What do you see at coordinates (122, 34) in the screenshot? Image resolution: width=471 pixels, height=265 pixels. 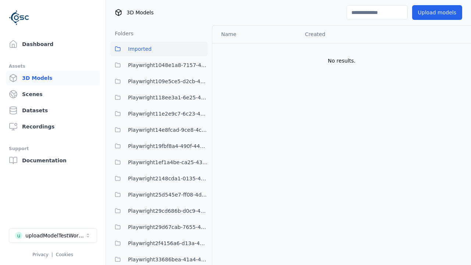 I see `h3: Folders` at bounding box center [122, 34].